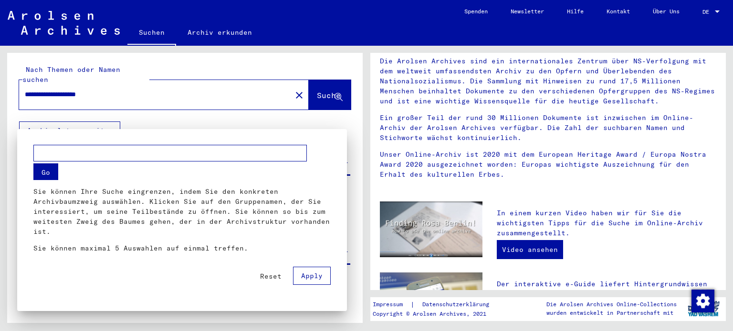 This screenshot has height=331, width=733. What do you see at coordinates (270, 277) in the screenshot?
I see `span: Reset` at bounding box center [270, 277].